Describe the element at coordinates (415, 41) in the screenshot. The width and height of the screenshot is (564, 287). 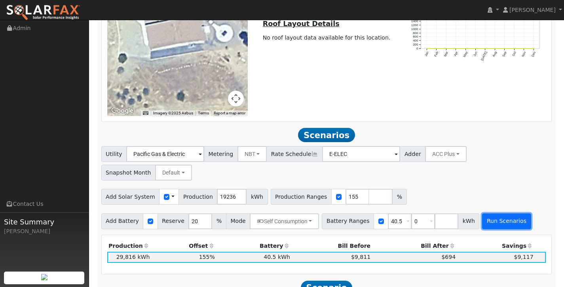
I see `text: 400` at that location.